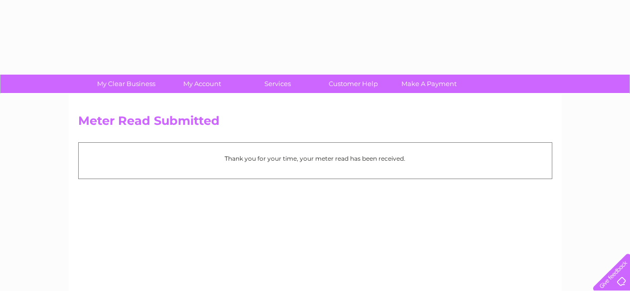  What do you see at coordinates (202, 84) in the screenshot?
I see `a: My Account` at bounding box center [202, 84].